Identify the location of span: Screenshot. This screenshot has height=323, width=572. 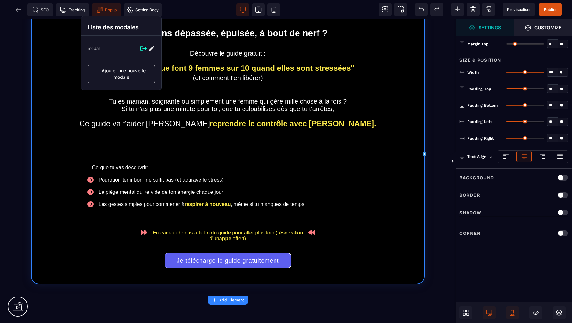
(401, 9).